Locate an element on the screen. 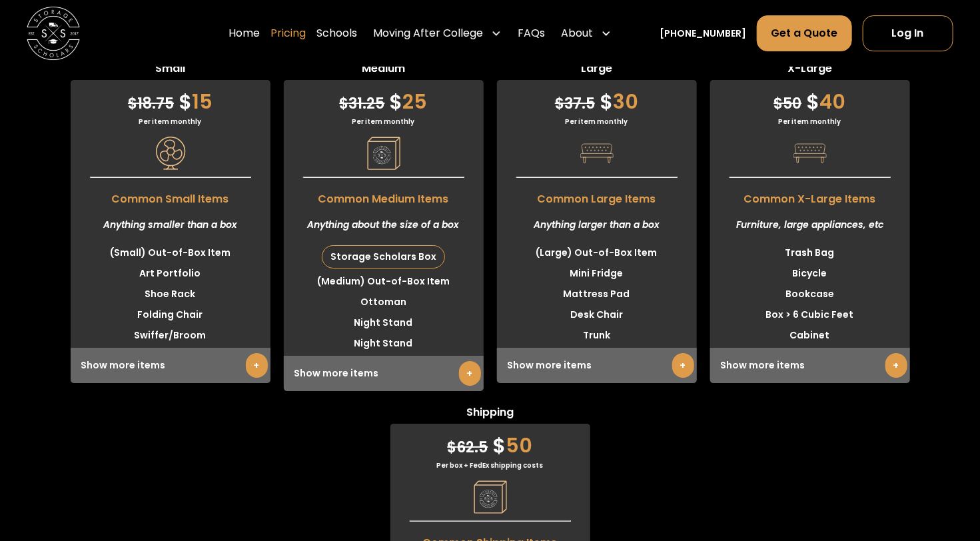  div: 40 is located at coordinates (810, 98).